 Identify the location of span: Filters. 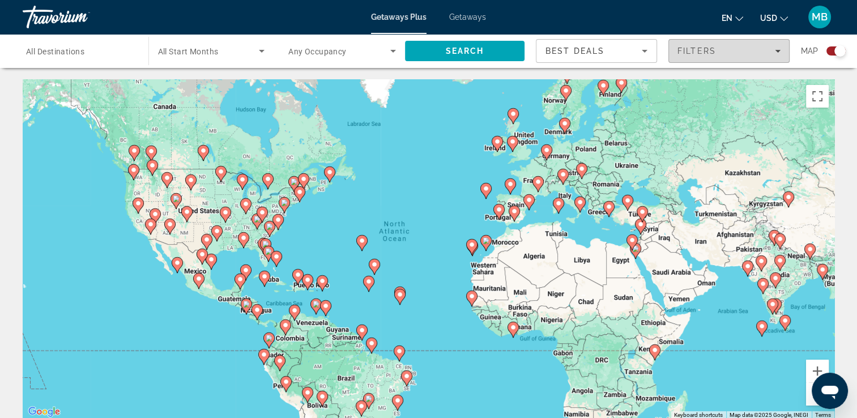
(697, 51).